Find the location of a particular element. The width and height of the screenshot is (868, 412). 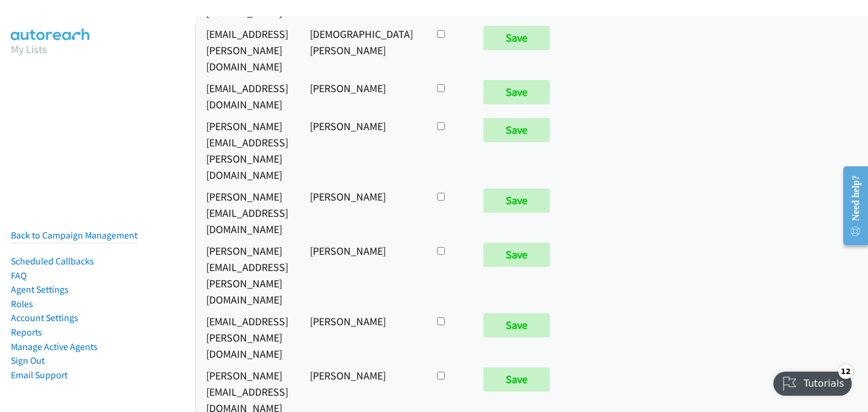

a: Reports is located at coordinates (27, 331).